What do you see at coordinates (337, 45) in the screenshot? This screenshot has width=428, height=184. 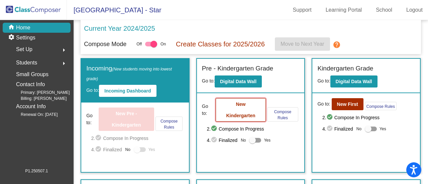 I see `mat-icon: help` at bounding box center [337, 45].